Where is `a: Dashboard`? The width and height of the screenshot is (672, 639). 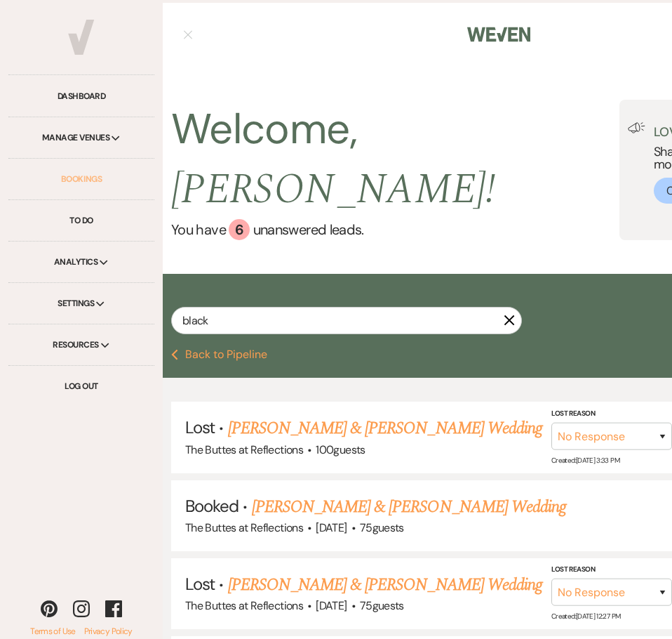
a: Dashboard is located at coordinates (81, 96).